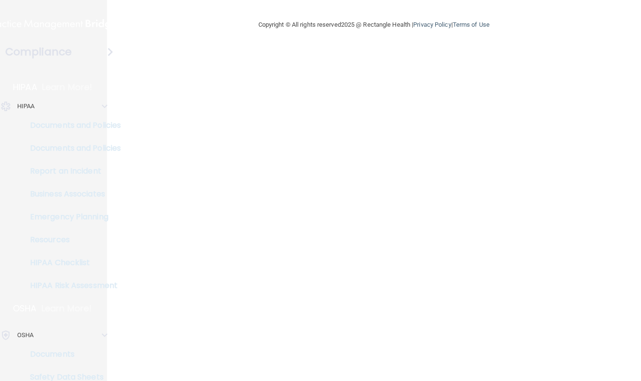 Image resolution: width=641 pixels, height=381 pixels. I want to click on p: HIPAA Checklist, so click(71, 263).